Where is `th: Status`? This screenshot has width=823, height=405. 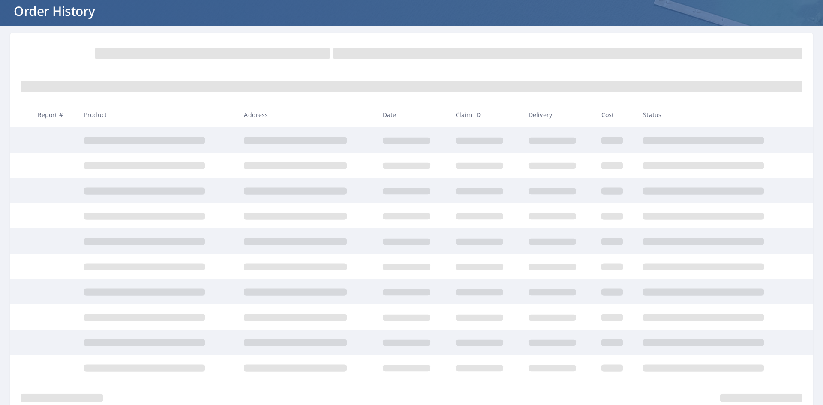 th: Status is located at coordinates (717, 114).